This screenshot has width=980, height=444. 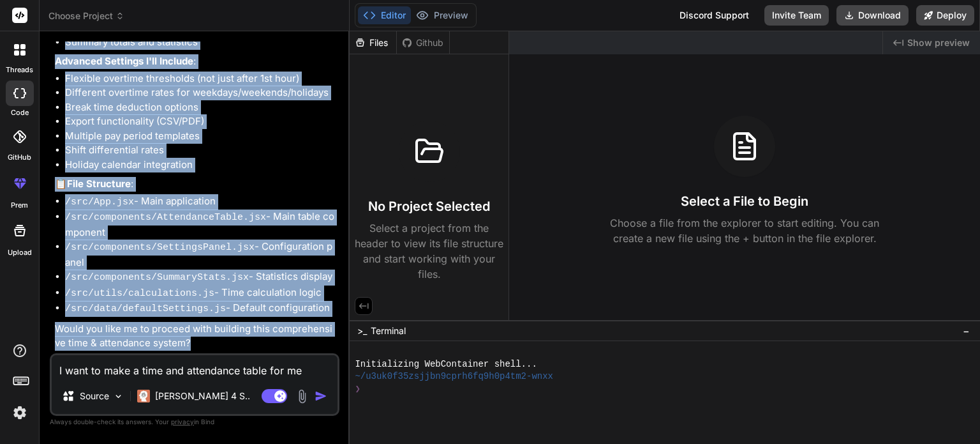 What do you see at coordinates (19, 157) in the screenshot?
I see `label: GitHub` at bounding box center [19, 157].